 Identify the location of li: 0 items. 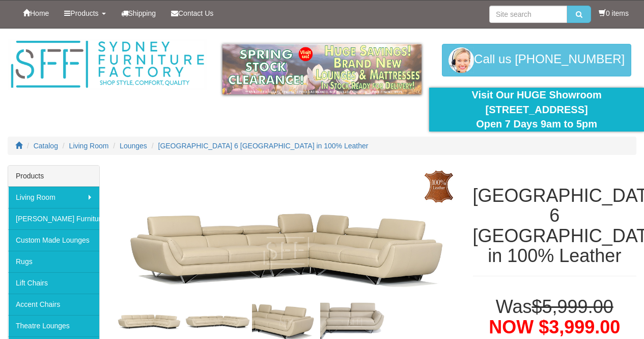
(614, 13).